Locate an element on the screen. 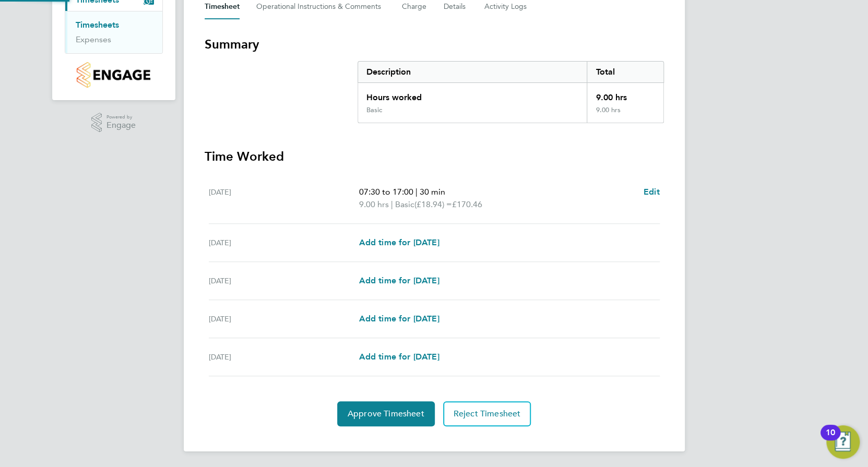 Image resolution: width=868 pixels, height=467 pixels. div: 10 is located at coordinates (830, 440).